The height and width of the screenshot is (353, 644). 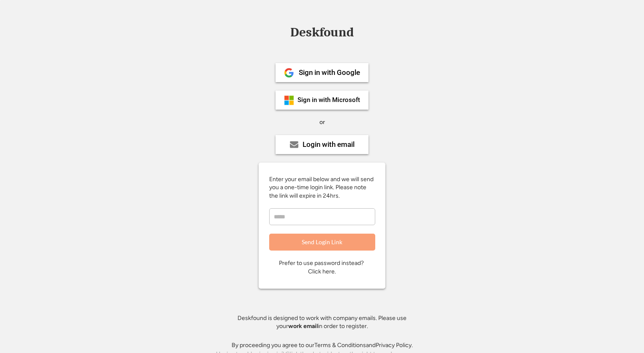 I want to click on strong: work email, so click(x=303, y=326).